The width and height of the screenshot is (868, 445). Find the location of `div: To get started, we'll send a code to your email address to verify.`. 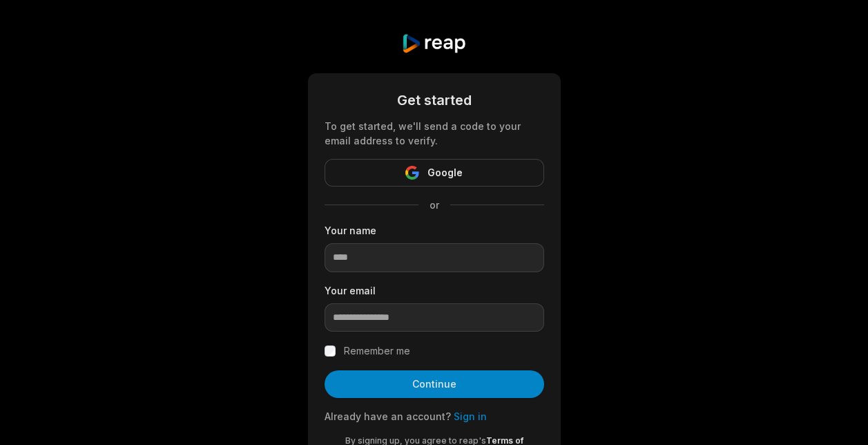

div: To get started, we'll send a code to your email address to verify. is located at coordinates (434, 133).